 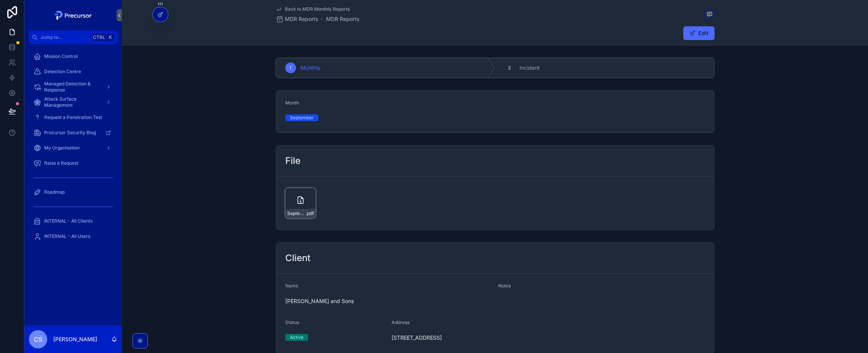 I want to click on a: Managed Detection & Response, so click(x=73, y=87).